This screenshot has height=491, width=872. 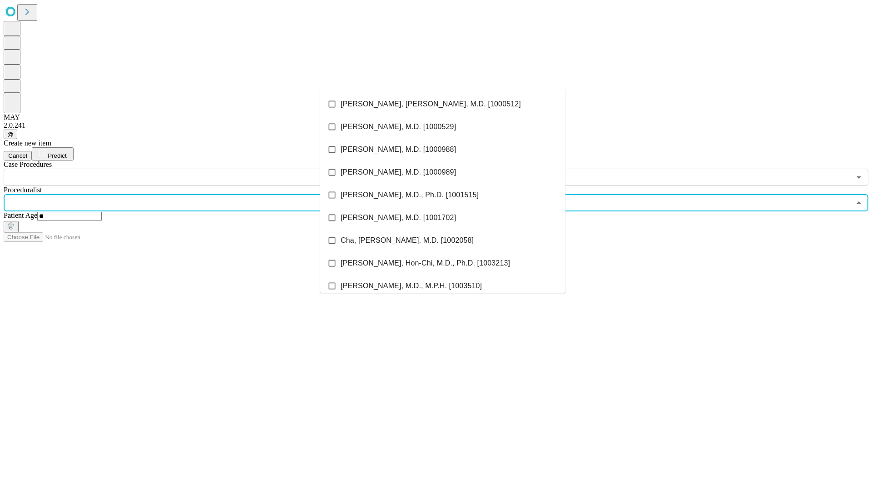 What do you see at coordinates (436, 117) in the screenshot?
I see `div: MAY` at bounding box center [436, 117].